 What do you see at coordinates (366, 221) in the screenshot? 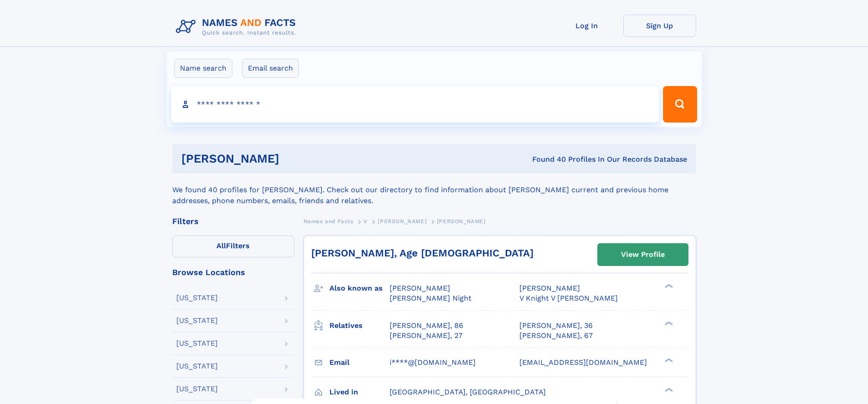
I see `span: V` at bounding box center [366, 221].